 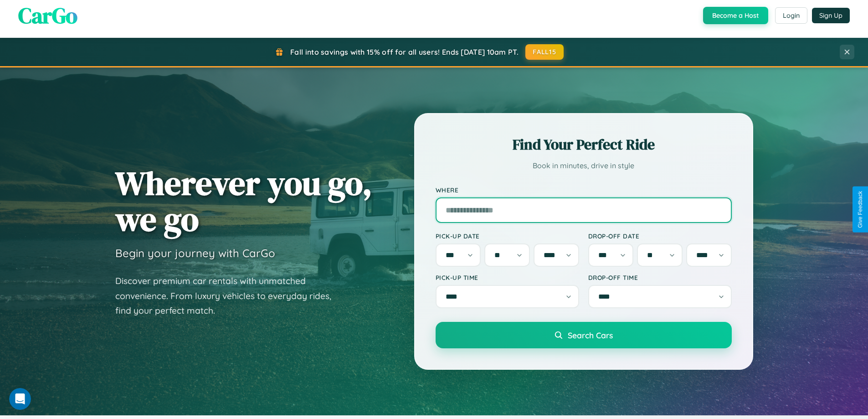 What do you see at coordinates (507, 277) in the screenshot?
I see `label: Pick-up Time` at bounding box center [507, 277].